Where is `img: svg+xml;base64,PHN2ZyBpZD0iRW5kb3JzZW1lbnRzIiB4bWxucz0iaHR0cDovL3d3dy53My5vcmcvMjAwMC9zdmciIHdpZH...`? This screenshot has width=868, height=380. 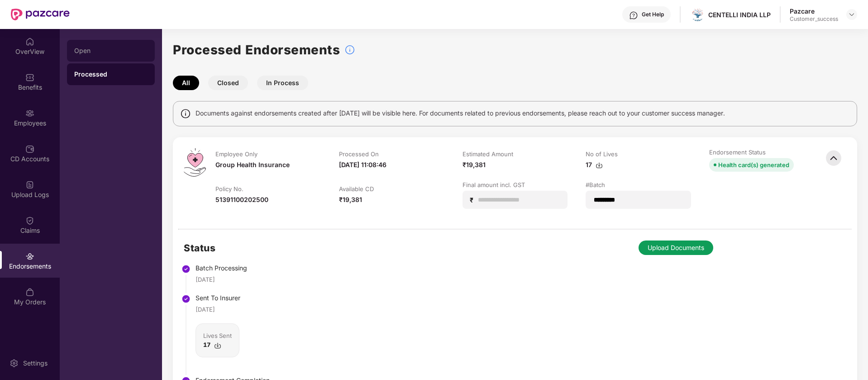
img: svg+xml;base64,PHN2ZyBpZD0iRW5kb3JzZW1lbnRzIiB4bWxucz0iaHR0cDovL3d3dy53My5vcmcvMjAwMC9zdmciIHdpZH... is located at coordinates (30, 257).